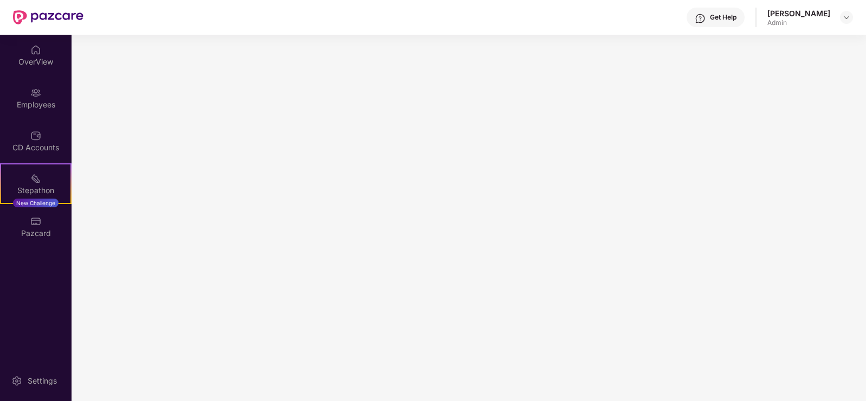 This screenshot has width=866, height=401. Describe the element at coordinates (700, 18) in the screenshot. I see `img: svg+xml;base64,PHN2ZyBpZD0iSGVscC0zMngzMiIgeG1sbnM9Imh0dHA6Ly93d3cudzMub3JnLzIwMDAvc3ZnIiB3aWR0aD...` at that location.